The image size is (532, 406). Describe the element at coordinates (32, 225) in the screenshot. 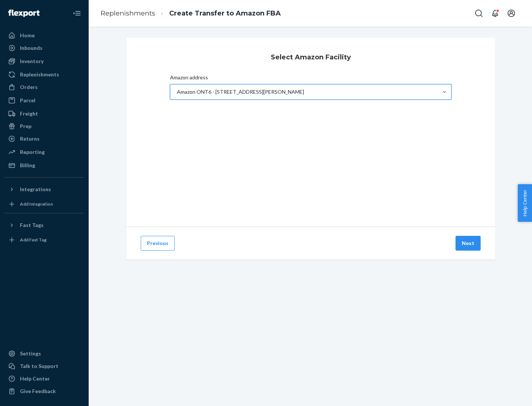

I see `div: Fast Tags` at that location.